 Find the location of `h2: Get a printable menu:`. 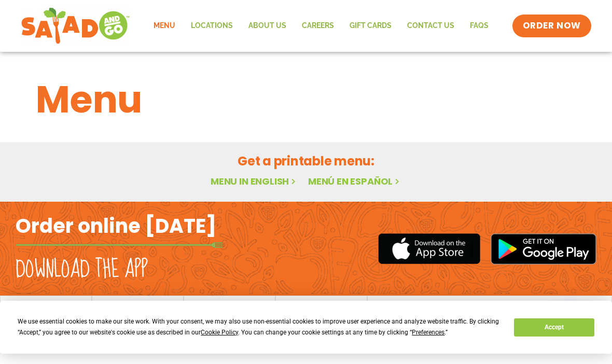

h2: Get a printable menu: is located at coordinates (306, 161).